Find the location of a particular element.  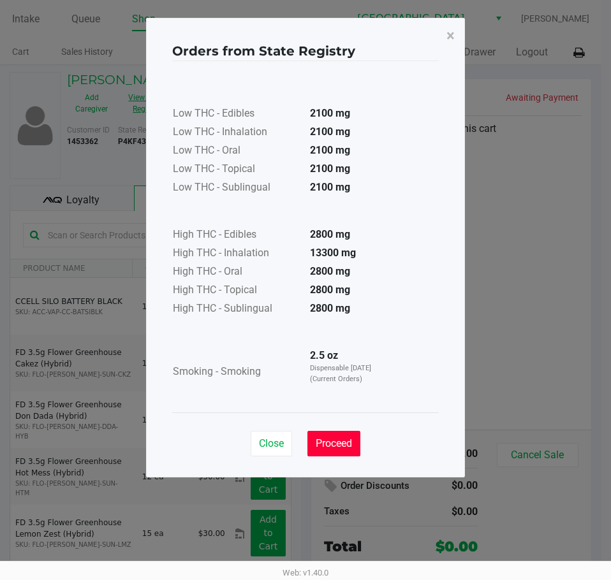

td: Low THC - Inhalation is located at coordinates (236, 133).